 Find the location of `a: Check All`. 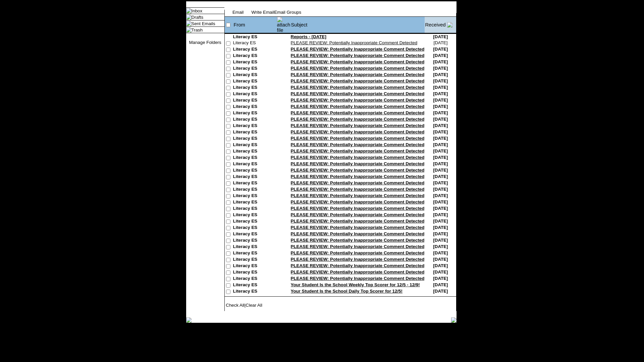

a: Check All is located at coordinates (235, 305).